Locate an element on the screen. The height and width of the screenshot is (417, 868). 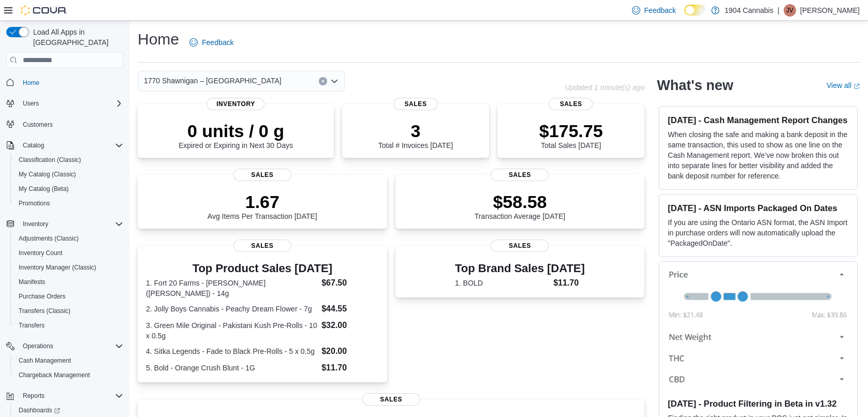
a: Chargeback Management is located at coordinates (55, 375).